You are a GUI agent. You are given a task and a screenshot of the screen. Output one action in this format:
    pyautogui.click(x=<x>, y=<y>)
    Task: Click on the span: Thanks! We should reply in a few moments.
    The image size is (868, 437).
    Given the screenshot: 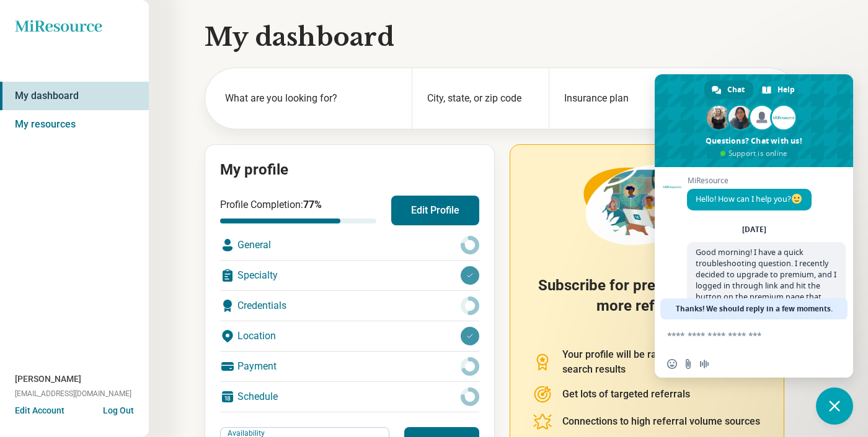 What is the action you would take?
    pyautogui.click(x=754, y=309)
    